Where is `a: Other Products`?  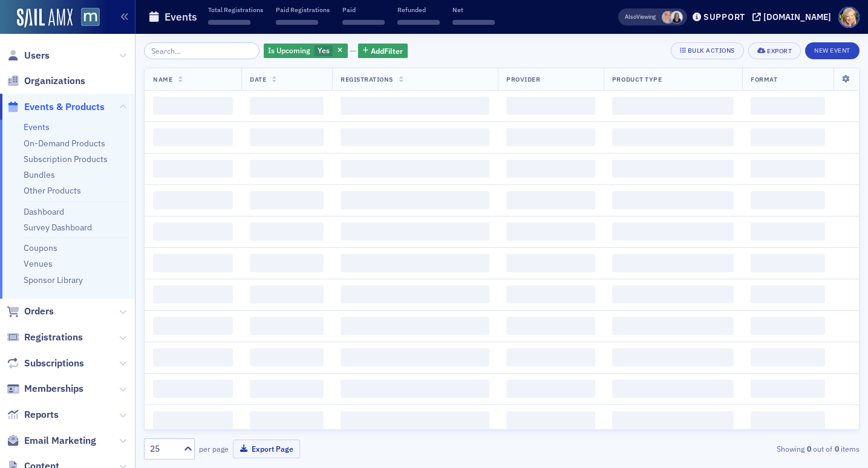 a: Other Products is located at coordinates (52, 191).